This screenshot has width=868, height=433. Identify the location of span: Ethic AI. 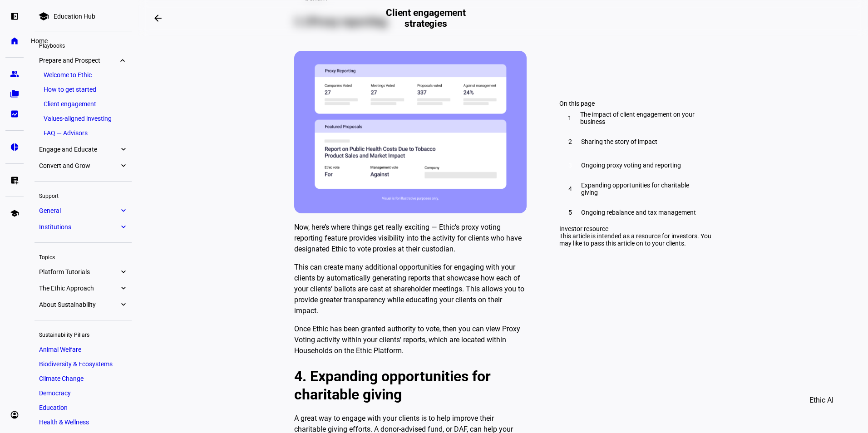
(821, 401).